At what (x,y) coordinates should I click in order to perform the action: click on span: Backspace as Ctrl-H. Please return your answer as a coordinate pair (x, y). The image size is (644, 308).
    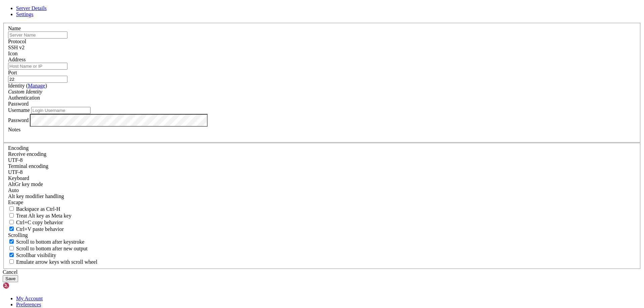
    Looking at the image, I should click on (39, 209).